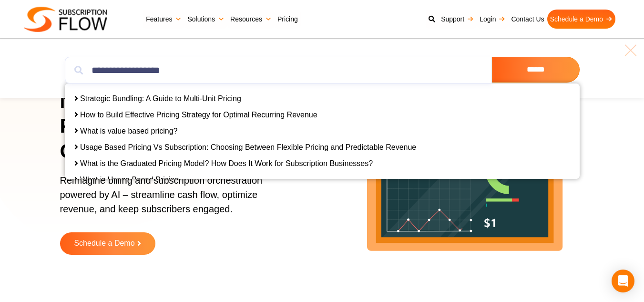 The image size is (644, 302). Describe the element at coordinates (206, 19) in the screenshot. I see `a: Solutions` at that location.